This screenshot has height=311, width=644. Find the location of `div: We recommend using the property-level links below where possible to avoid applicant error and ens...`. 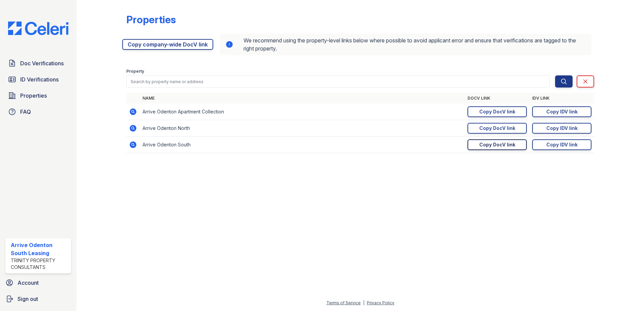

div: We recommend using the property-level links below where possible to avoid applicant error and ens... is located at coordinates (406, 44).